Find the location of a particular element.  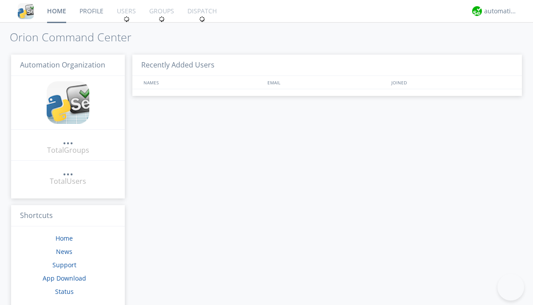

div: Total Groups is located at coordinates (68, 150).